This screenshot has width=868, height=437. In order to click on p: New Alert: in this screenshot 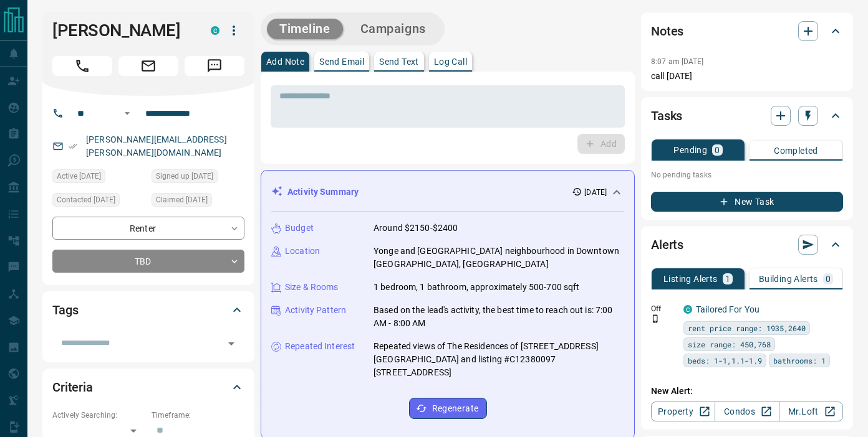, I will do `click(747, 391)`.